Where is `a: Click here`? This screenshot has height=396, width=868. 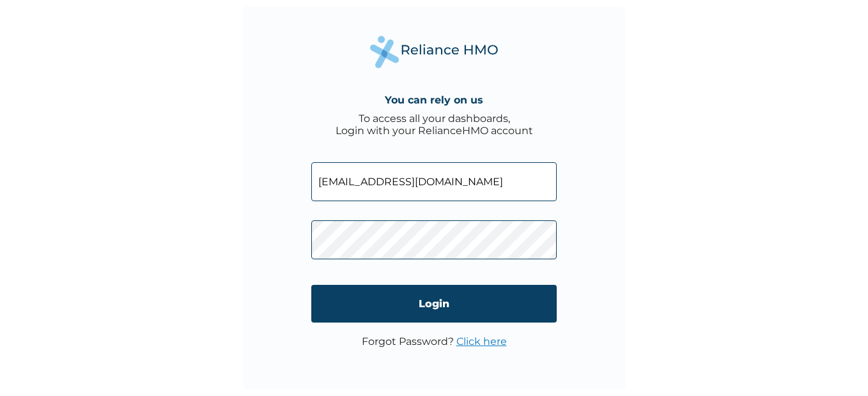 a: Click here is located at coordinates (481, 341).